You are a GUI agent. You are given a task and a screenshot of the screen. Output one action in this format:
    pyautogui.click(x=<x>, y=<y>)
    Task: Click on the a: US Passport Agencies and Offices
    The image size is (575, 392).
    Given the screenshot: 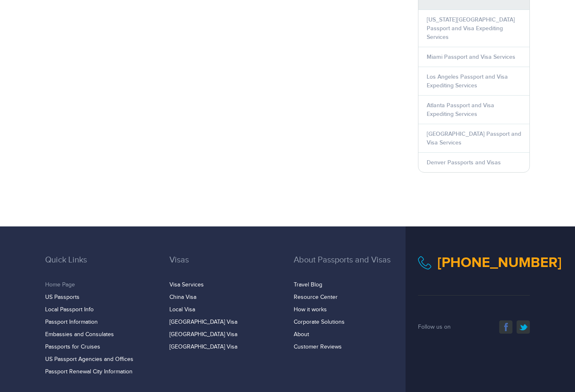 What is the action you would take?
    pyautogui.click(x=89, y=359)
    